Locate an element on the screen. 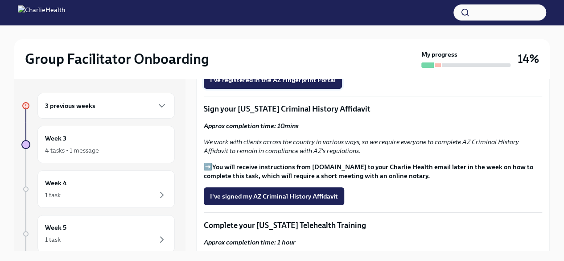  a: Week 34 tasks • 1 message is located at coordinates (98, 145).